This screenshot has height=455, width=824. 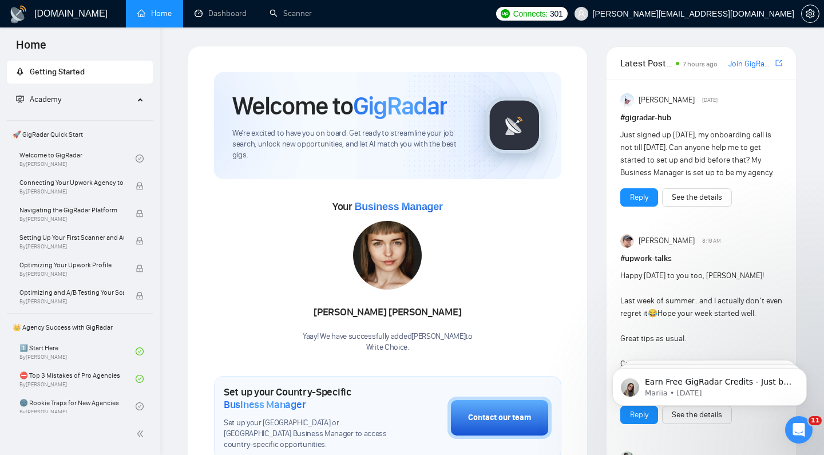 I want to click on a: setting, so click(x=811, y=14).